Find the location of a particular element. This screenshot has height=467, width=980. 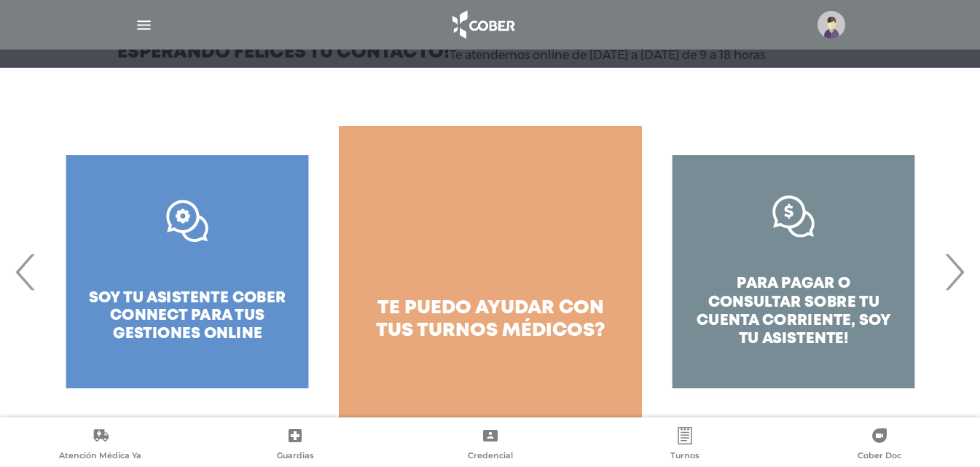

span: Atención Médica Ya is located at coordinates (100, 456).